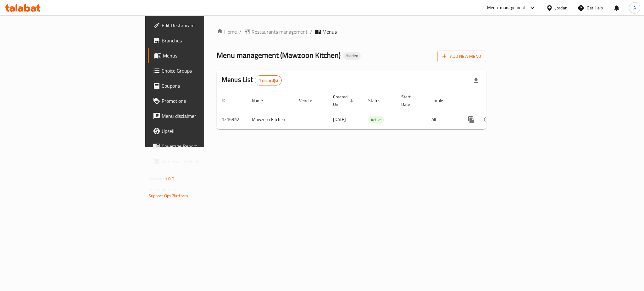 Image resolution: width=644 pixels, height=291 pixels. I want to click on span: Get support on:, so click(163, 190).